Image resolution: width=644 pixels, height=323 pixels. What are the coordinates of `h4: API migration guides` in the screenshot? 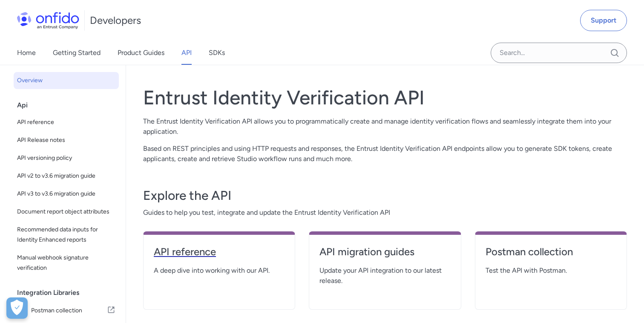 It's located at (385, 252).